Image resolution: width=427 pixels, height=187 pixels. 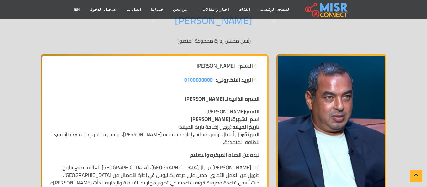 I want to click on a: خدماتنا, so click(x=157, y=9).